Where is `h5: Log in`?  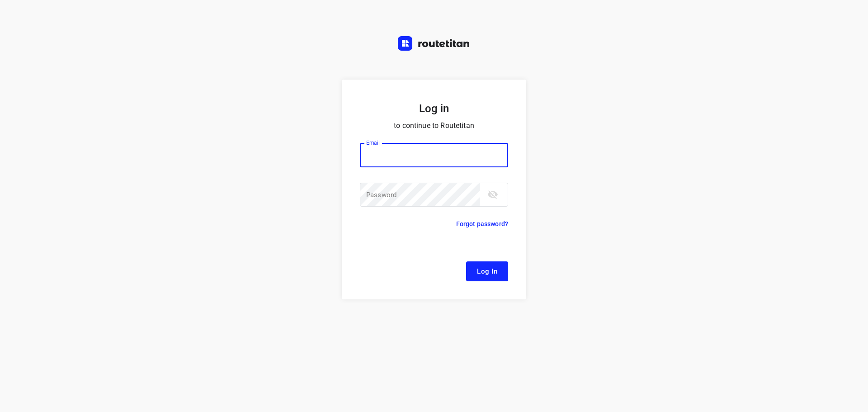
h5: Log in is located at coordinates (434, 108).